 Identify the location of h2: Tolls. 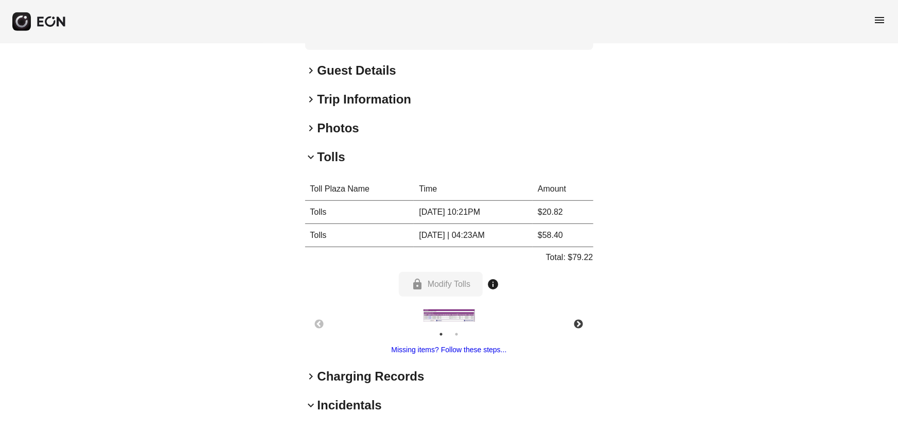
(331, 157).